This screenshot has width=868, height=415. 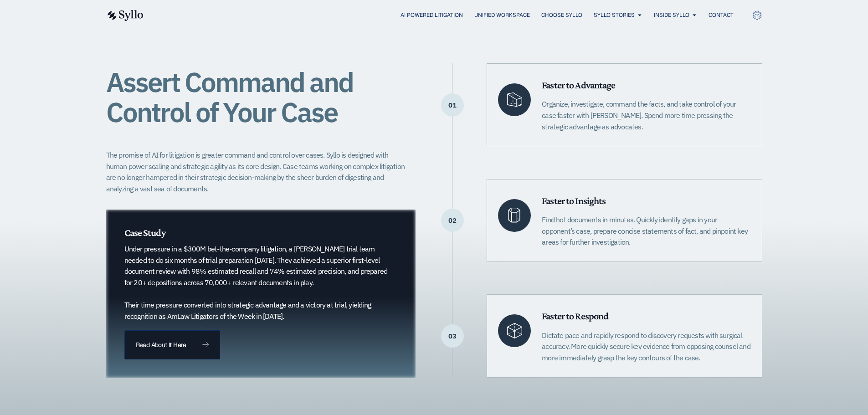 I want to click on a: Inside Syllo, so click(x=672, y=15).